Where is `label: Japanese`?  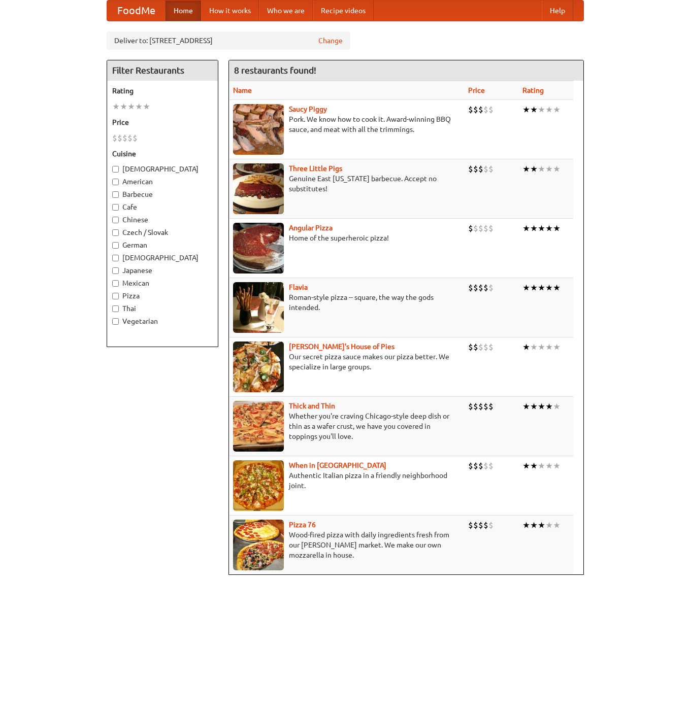 label: Japanese is located at coordinates (162, 270).